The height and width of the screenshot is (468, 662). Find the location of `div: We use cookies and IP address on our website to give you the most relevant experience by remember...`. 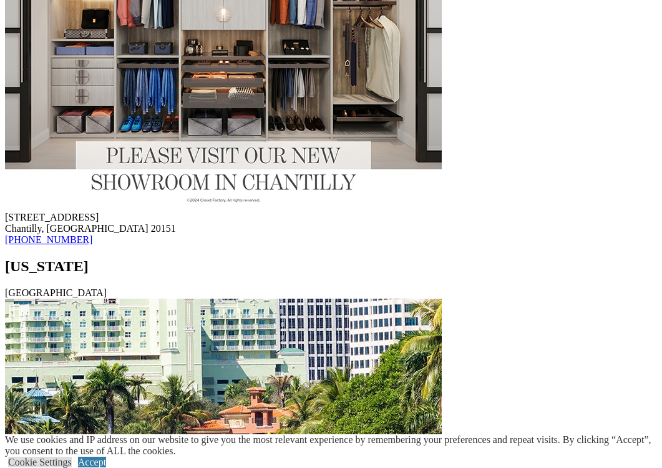

div: We use cookies and IP address on our website to give you the most relevant experience by remember... is located at coordinates (333, 445).